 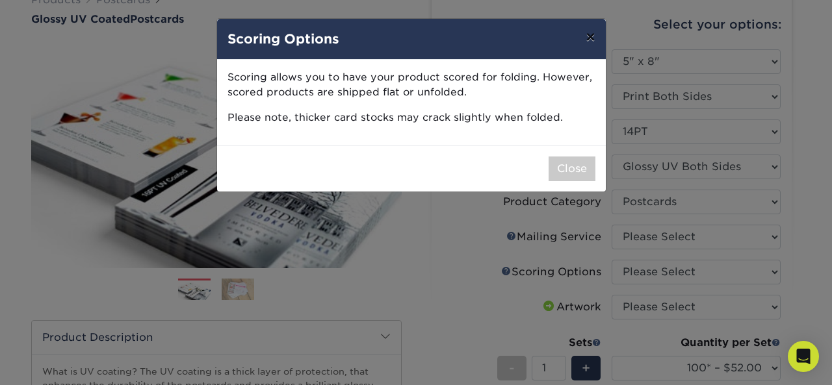 I want to click on h4: Scoring Options, so click(x=411, y=39).